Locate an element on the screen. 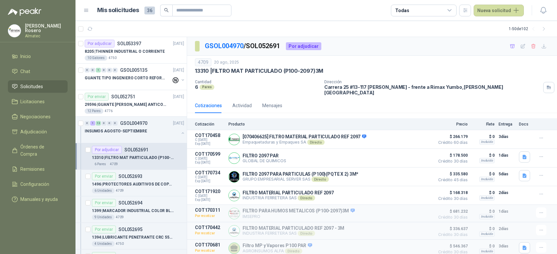  p: 6 is located at coordinates (196, 87).